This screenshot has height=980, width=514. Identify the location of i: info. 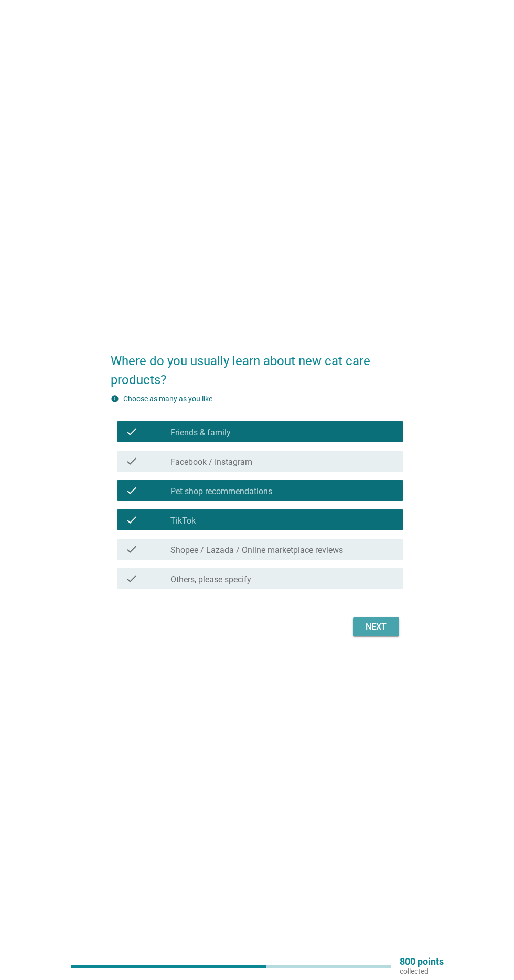
(115, 399).